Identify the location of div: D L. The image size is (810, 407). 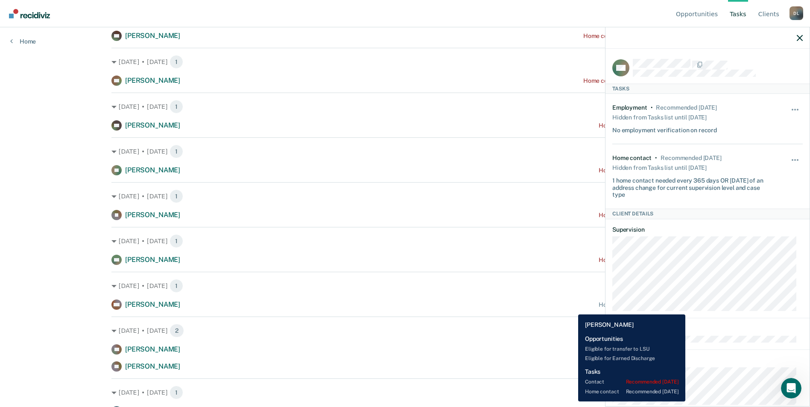
(796, 13).